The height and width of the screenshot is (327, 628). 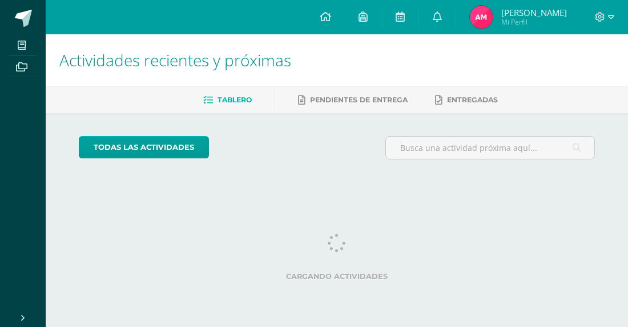 I want to click on input: Busca una actividad próxima aquí..., so click(x=490, y=147).